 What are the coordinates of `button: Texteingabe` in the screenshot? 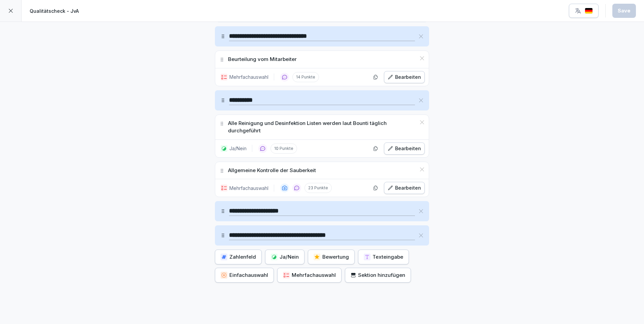 It's located at (383, 257).